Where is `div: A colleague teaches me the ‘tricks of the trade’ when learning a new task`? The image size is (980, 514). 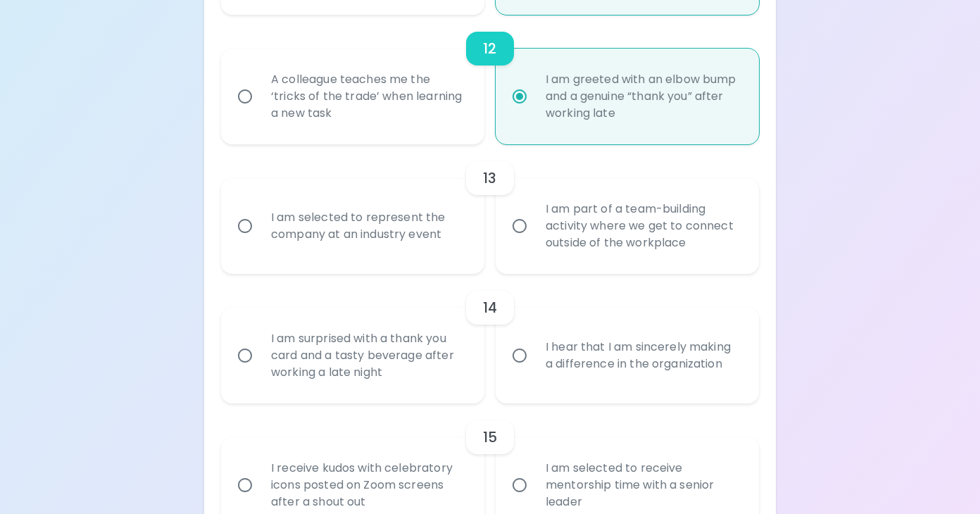 div: A colleague teaches me the ‘tricks of the trade’ when learning a new task is located at coordinates (368, 97).